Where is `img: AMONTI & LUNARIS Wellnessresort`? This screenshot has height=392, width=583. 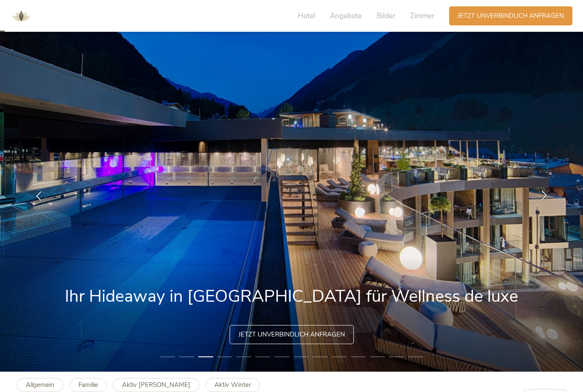 img: AMONTI & LUNARIS Wellnessresort is located at coordinates (21, 16).